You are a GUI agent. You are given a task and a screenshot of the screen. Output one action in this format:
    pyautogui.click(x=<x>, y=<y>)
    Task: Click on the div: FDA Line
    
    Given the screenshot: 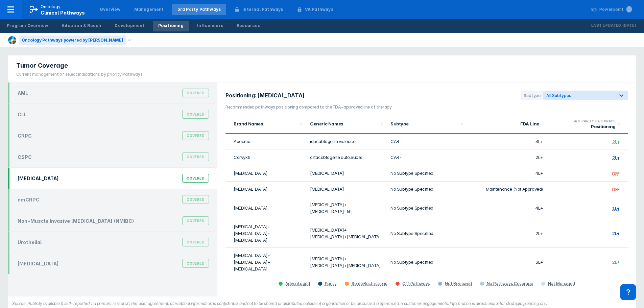 What is the action you would take?
    pyautogui.click(x=504, y=123)
    